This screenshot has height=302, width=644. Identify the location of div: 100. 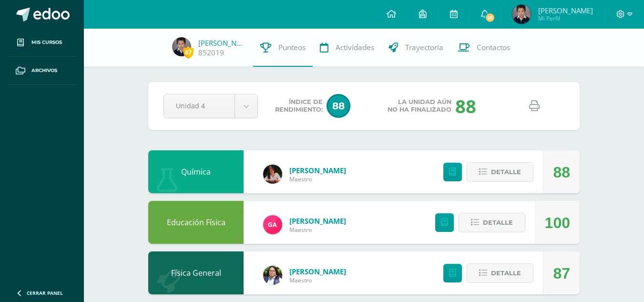
(557, 223).